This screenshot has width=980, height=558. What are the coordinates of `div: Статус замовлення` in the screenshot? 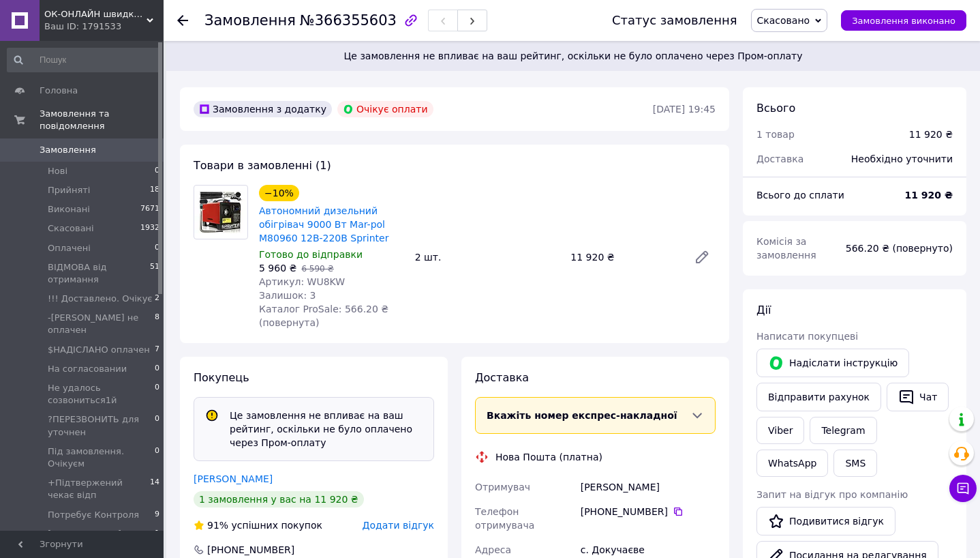 It's located at (675, 20).